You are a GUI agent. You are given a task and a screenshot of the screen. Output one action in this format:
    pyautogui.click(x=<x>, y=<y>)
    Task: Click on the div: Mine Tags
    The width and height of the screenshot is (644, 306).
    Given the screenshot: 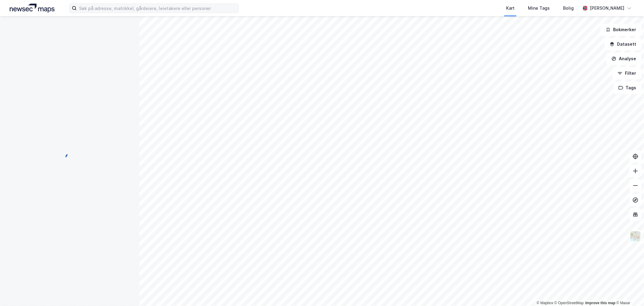 What is the action you would take?
    pyautogui.click(x=539, y=8)
    